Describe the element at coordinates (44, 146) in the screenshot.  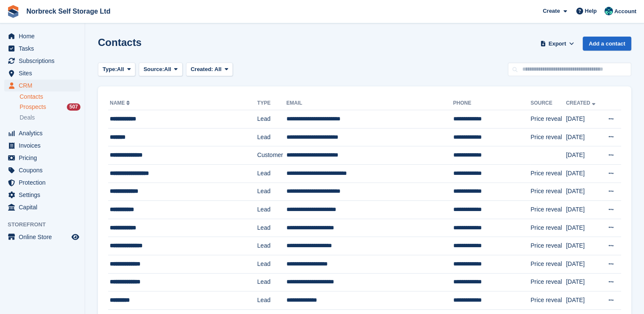
I see `span: Invoices` at that location.